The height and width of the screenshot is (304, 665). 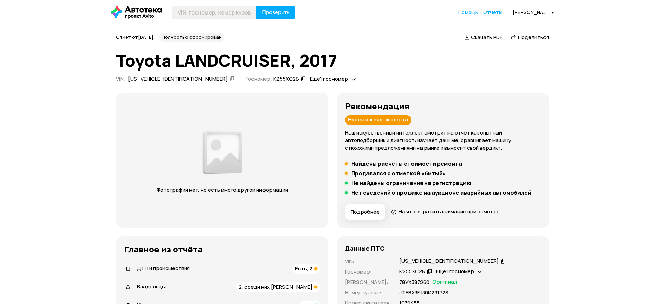 I want to click on a: Скачать PDF, so click(x=483, y=37).